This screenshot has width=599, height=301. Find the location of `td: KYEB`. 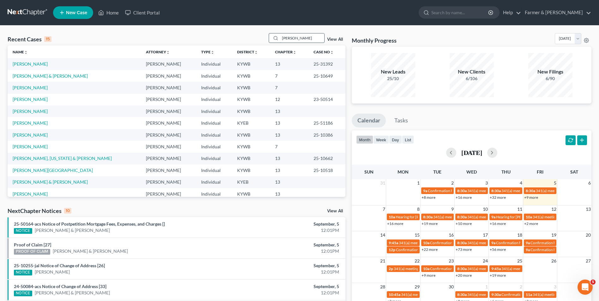

td: KYEB is located at coordinates (251, 182).